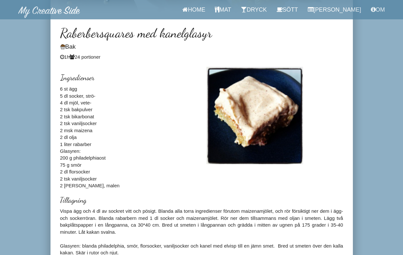  I want to click on h3: Tillagning, so click(202, 200).